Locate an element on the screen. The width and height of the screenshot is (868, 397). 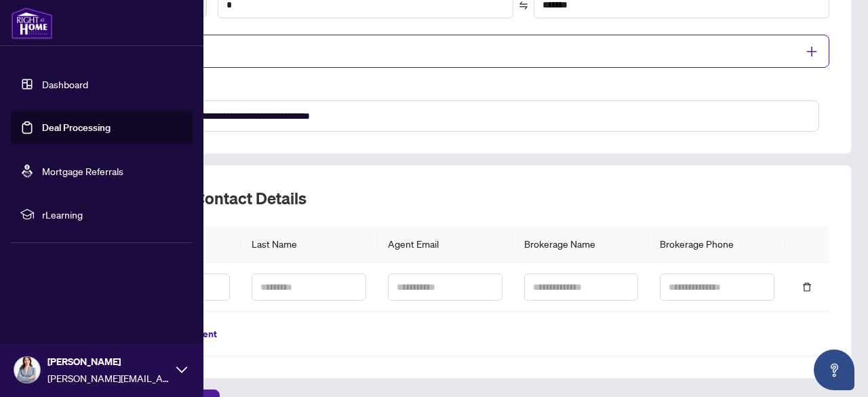
th: Agent Email is located at coordinates (445, 244).